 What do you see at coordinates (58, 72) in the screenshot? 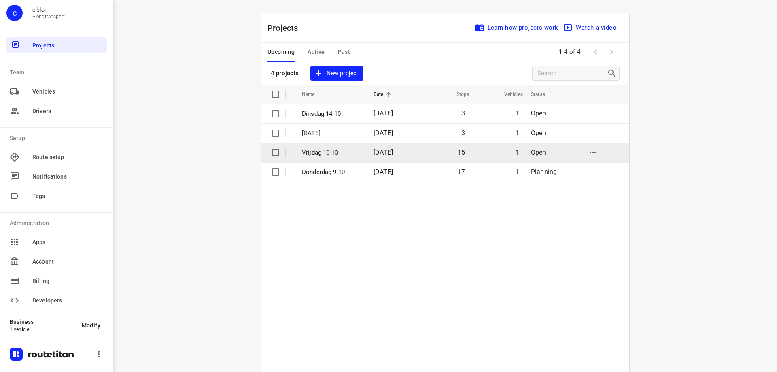
I see `p: Team` at bounding box center [58, 72].